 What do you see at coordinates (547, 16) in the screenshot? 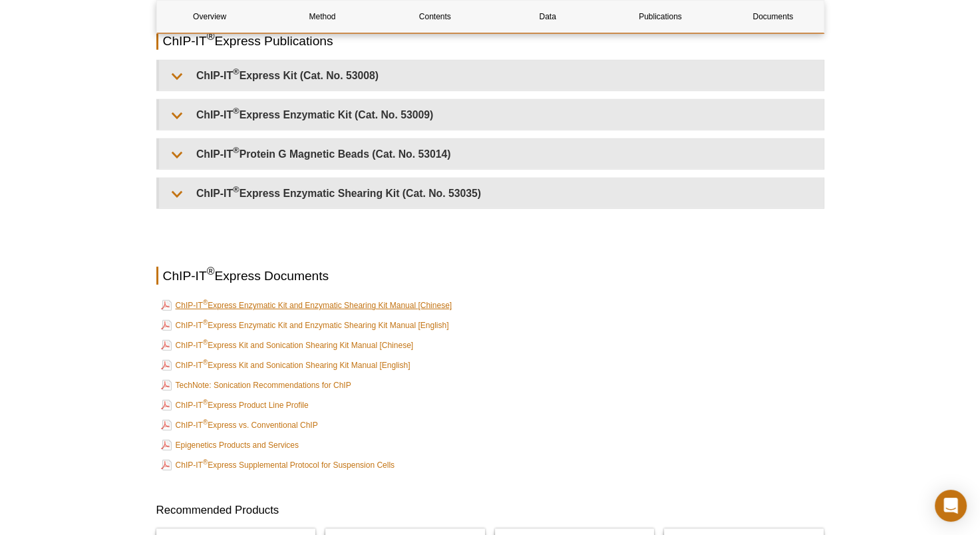
I see `a: Data` at bounding box center [547, 16].